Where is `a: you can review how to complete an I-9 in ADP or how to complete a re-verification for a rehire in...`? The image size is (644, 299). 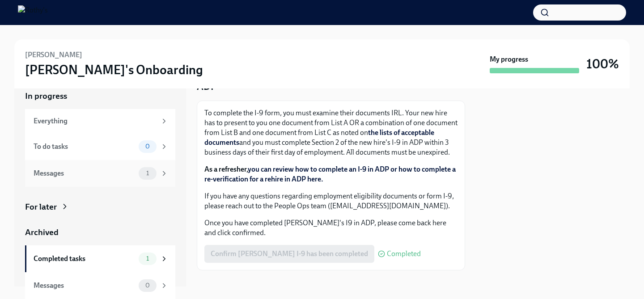 a: you can review how to complete an I-9 in ADP or how to complete a re-verification for a rehire in... is located at coordinates (330, 174).